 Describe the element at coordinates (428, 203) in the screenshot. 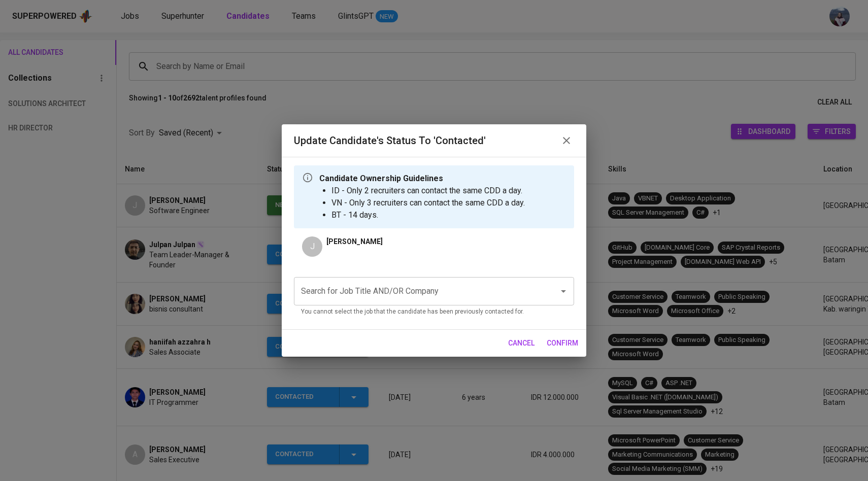

I see `li: VN - Only 3 recruiters can contact the same CDD a day.` at that location.